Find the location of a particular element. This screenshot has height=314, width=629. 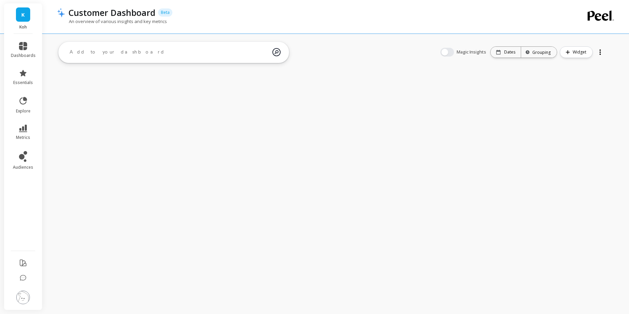

span: essentials is located at coordinates (23, 83).